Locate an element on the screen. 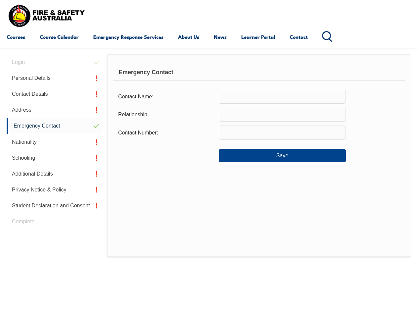  a: Additional Details is located at coordinates (55, 174).